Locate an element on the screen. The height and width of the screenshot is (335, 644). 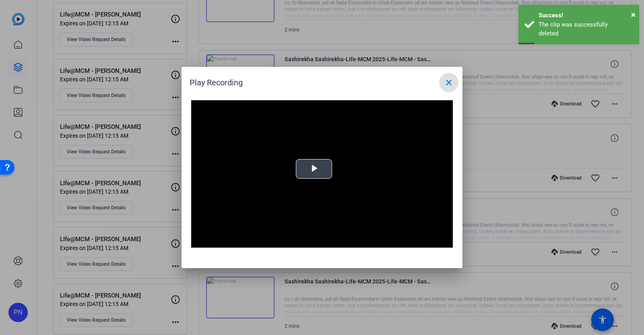
button: Close is located at coordinates (633, 14).